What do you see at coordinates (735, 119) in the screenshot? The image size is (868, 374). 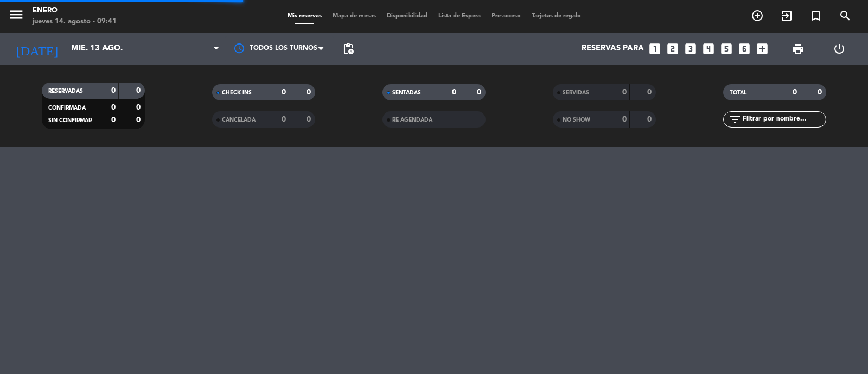 I see `i: filter_list` at bounding box center [735, 119].